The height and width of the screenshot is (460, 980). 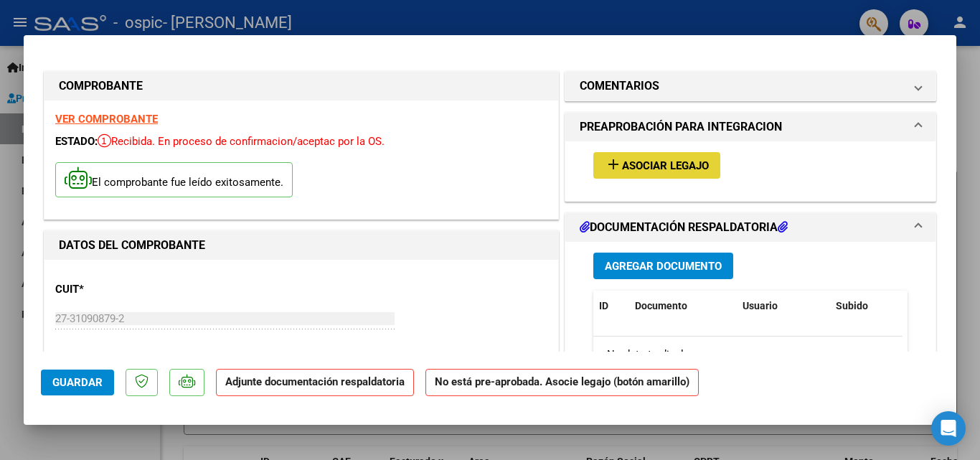 I want to click on strong: COMPROBANTE, so click(x=101, y=85).